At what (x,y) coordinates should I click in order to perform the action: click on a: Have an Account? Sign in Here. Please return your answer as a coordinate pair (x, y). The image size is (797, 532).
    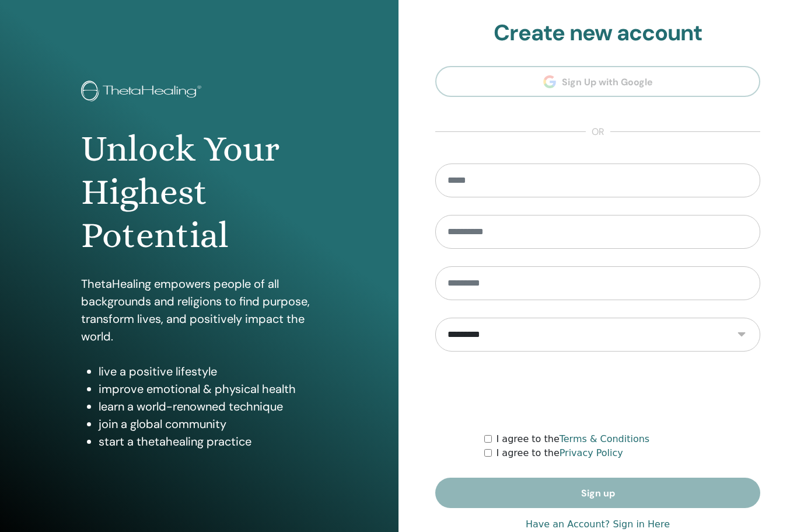
    Looking at the image, I should click on (598, 524).